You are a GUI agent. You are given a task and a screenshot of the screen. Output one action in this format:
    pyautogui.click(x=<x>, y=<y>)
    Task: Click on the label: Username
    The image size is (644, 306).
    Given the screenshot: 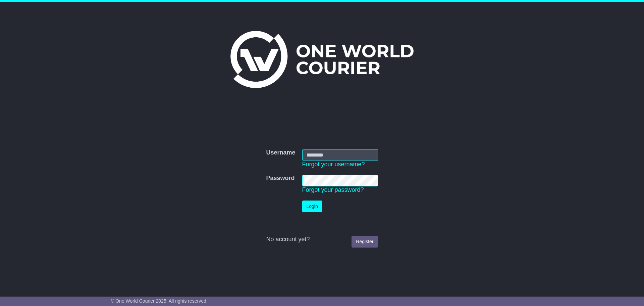 What is the action you would take?
    pyautogui.click(x=280, y=153)
    